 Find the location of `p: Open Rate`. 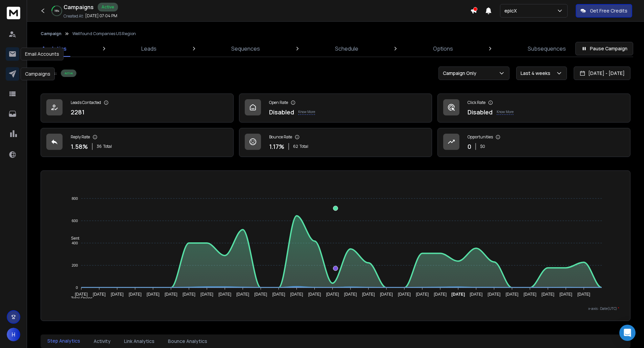

p: Open Rate is located at coordinates (278, 103).